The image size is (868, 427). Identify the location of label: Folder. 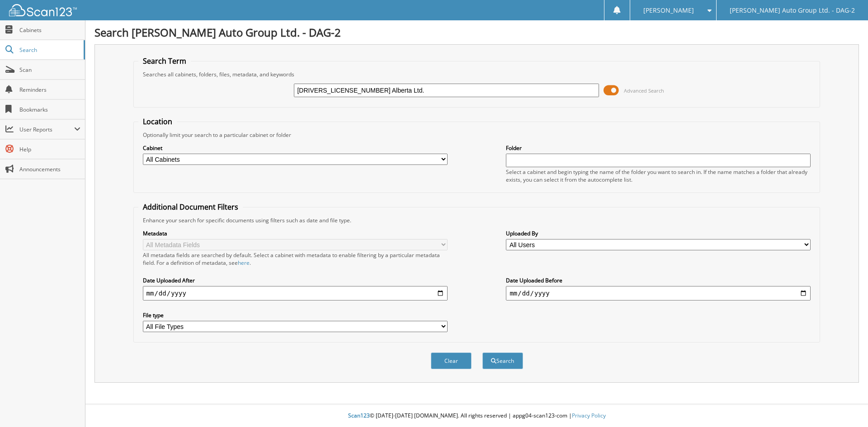
(658, 148).